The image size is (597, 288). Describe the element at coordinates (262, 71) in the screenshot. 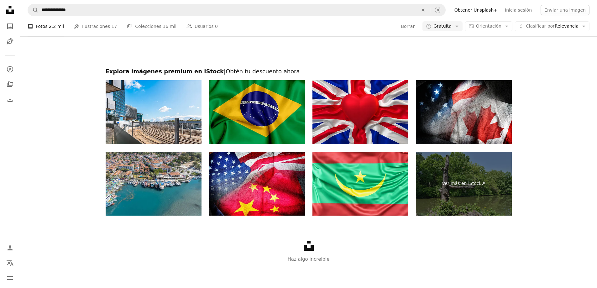

I see `span: | Obtén tu descuento ahora` at that location.